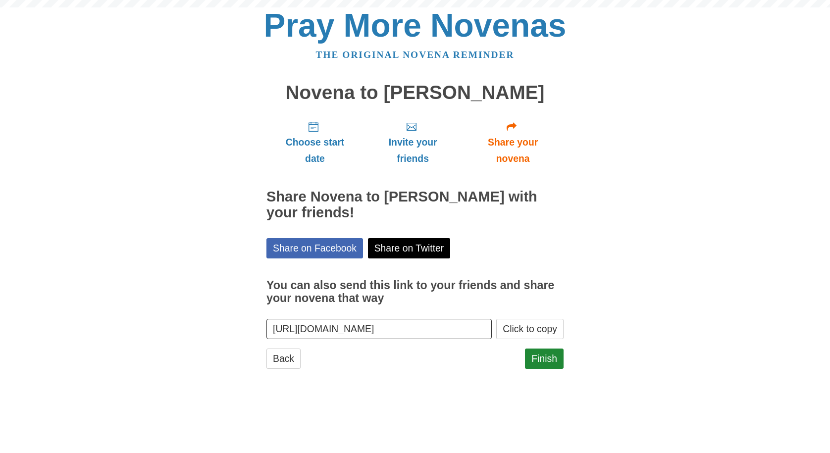 The width and height of the screenshot is (830, 453). What do you see at coordinates (415, 54) in the screenshot?
I see `a: The original novena reminder` at bounding box center [415, 54].